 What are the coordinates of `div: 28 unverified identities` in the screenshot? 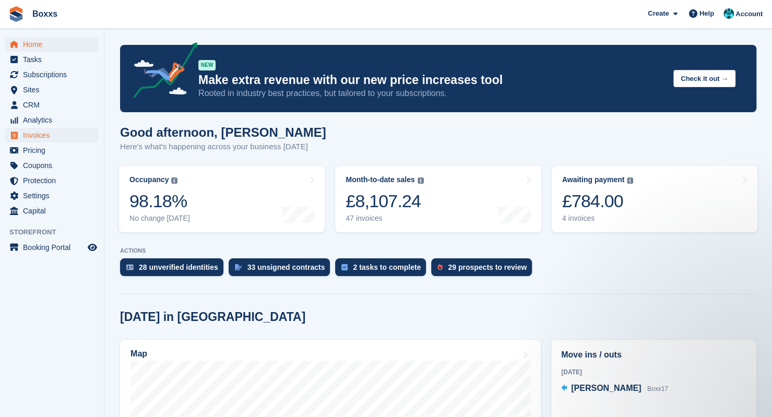 It's located at (179, 267).